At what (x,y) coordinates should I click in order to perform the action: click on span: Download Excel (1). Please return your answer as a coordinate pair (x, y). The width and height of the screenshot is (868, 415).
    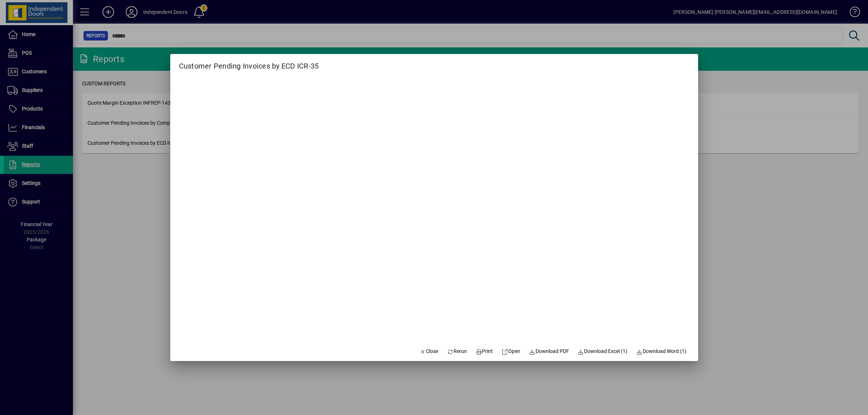
    Looking at the image, I should click on (602, 351).